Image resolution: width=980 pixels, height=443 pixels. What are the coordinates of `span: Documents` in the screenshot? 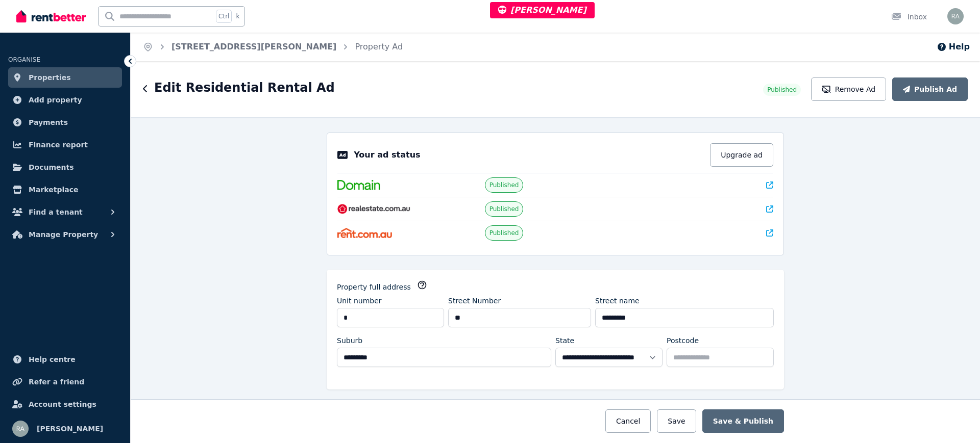 It's located at (51, 167).